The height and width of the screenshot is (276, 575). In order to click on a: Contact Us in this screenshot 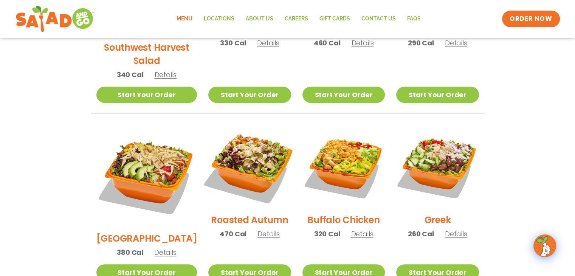, I will do `click(378, 19)`.